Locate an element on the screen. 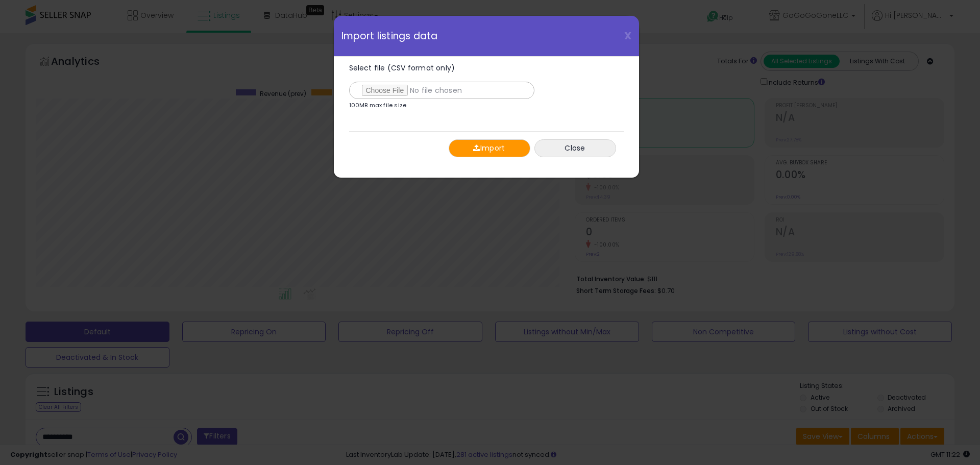  span: X is located at coordinates (628, 36).